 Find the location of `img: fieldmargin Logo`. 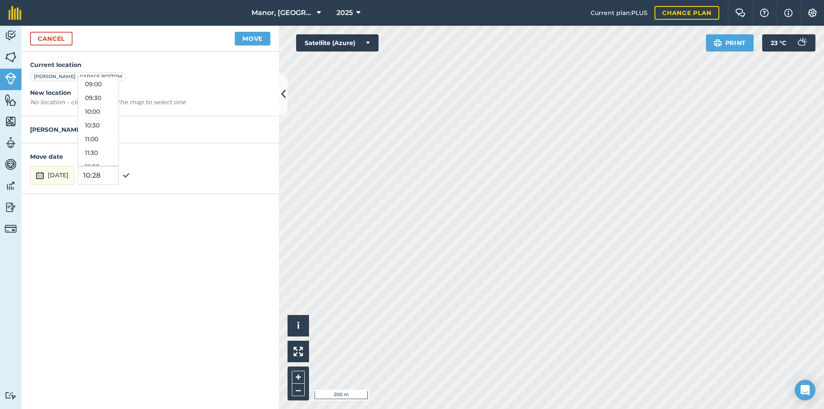

img: fieldmargin Logo is located at coordinates (15, 13).